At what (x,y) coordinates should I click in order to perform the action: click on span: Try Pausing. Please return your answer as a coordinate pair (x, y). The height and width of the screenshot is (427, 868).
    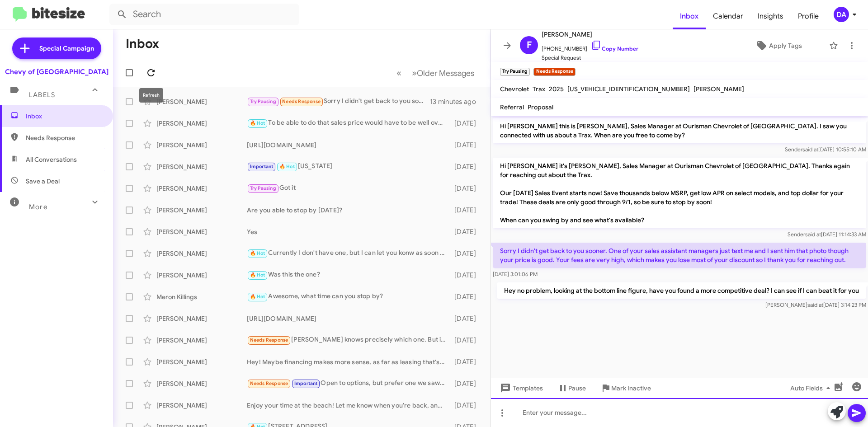
    Looking at the image, I should click on (263, 188).